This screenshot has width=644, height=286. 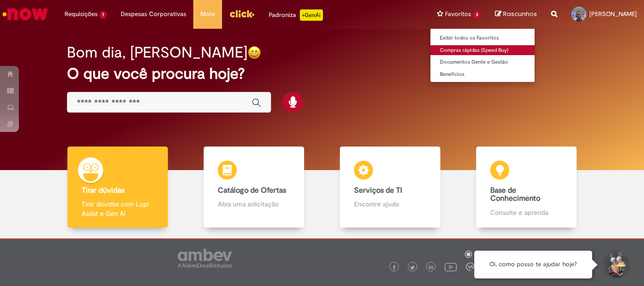 I want to click on a: Rascunhos, so click(x=516, y=14).